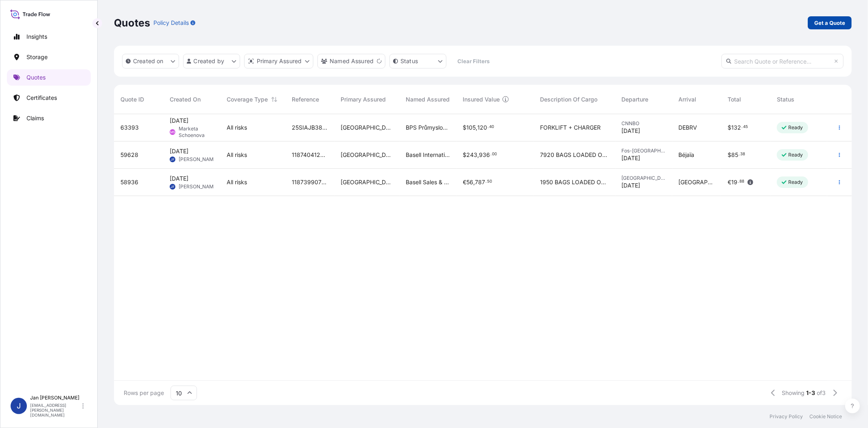 This screenshot has height=428, width=868. Describe the element at coordinates (822, 393) in the screenshot. I see `span: of 3` at that location.